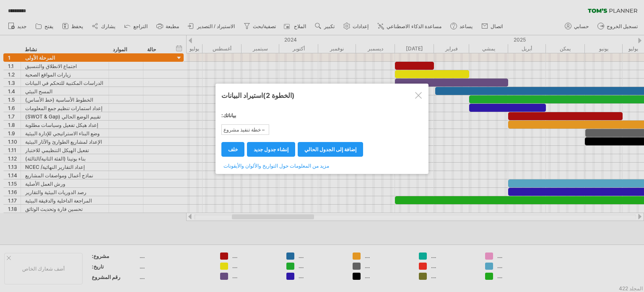  I want to click on a: إضافة إلى الجدول الحالي, so click(330, 149).